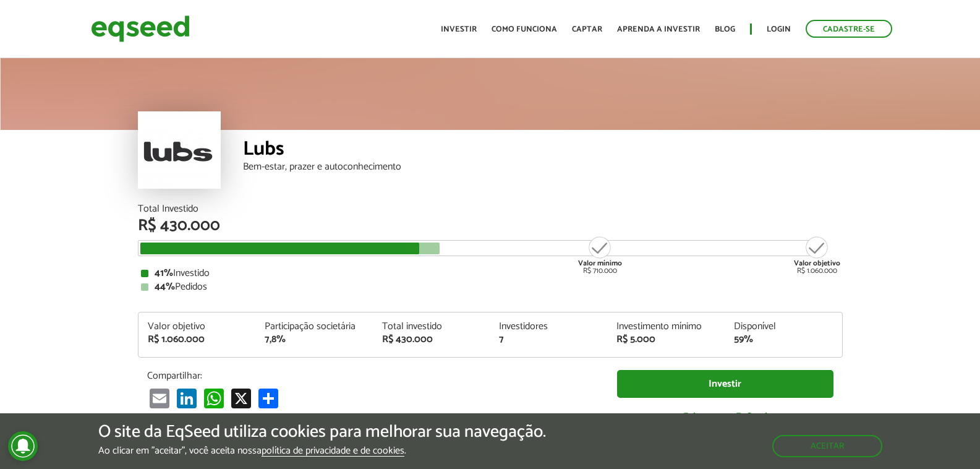 Image resolution: width=980 pixels, height=469 pixels. What do you see at coordinates (778, 29) in the screenshot?
I see `a: Login` at bounding box center [778, 29].